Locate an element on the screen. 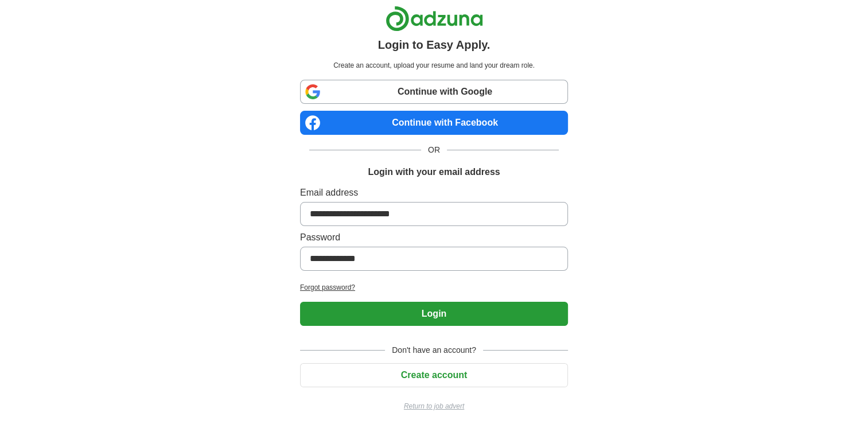  p: Return to job advert is located at coordinates (434, 406).